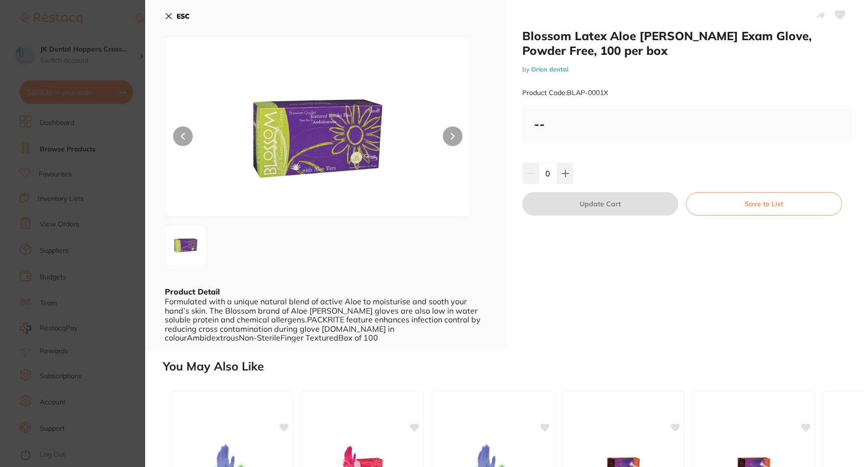 The image size is (868, 467). What do you see at coordinates (183, 16) in the screenshot?
I see `b: ESC` at bounding box center [183, 16].